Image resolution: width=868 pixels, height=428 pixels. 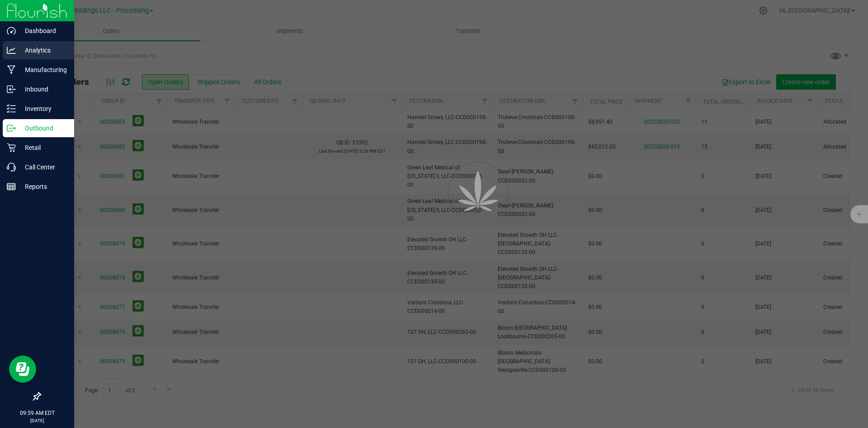 I want to click on p: Analytics, so click(x=43, y=51).